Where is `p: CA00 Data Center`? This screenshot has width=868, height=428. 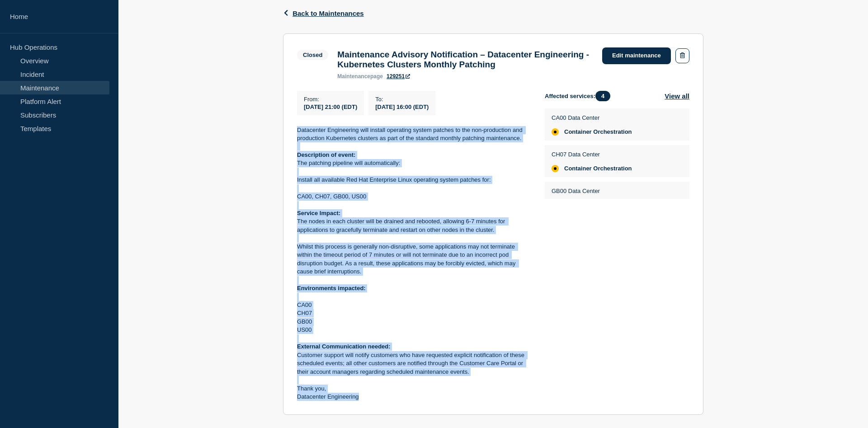 p: CA00 Data Center is located at coordinates (592, 118).